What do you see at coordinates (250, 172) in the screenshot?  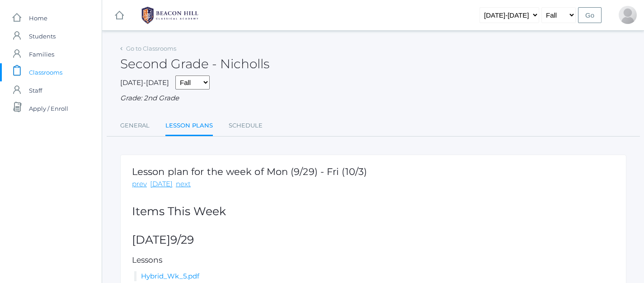 I see `h1: Lesson plan for the week of Mon (9/29) - Fri (10/3)` at bounding box center [250, 172].